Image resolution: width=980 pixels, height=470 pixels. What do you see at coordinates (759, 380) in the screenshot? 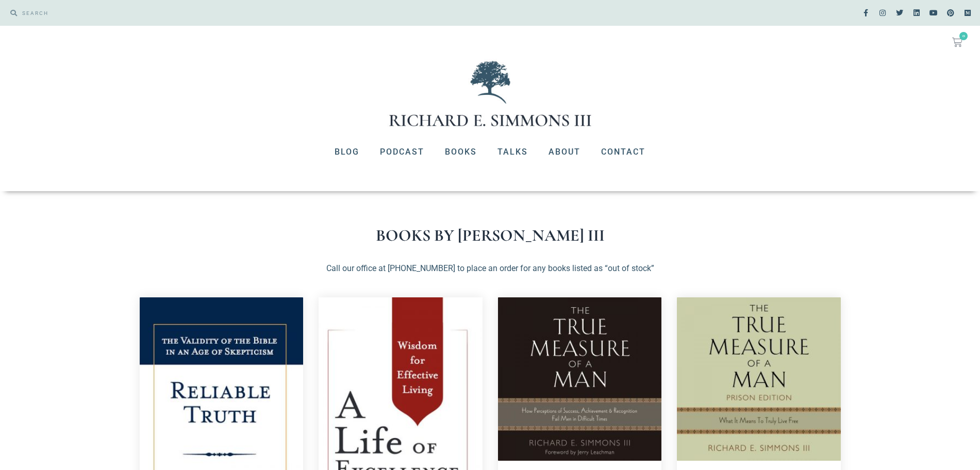
I see `img: The True Measure of a Man - Prison Edition - Audiobook` at bounding box center [759, 380].